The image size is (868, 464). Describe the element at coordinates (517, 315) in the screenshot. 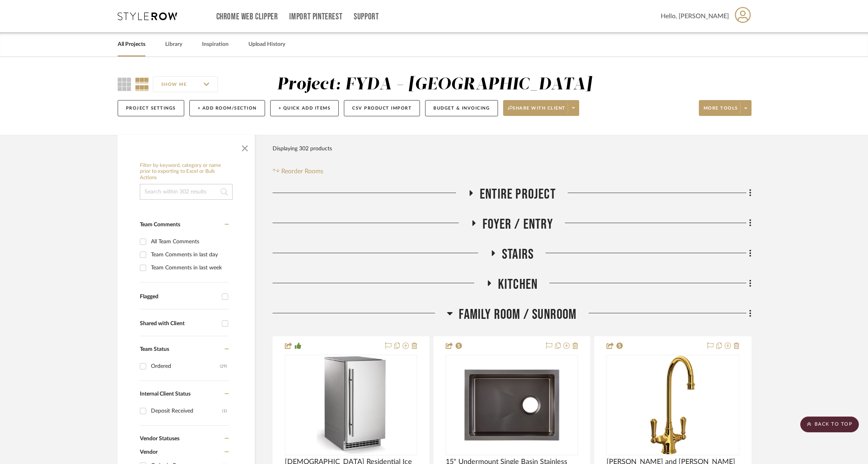

I see `span: Family Room / Sunroom` at that location.